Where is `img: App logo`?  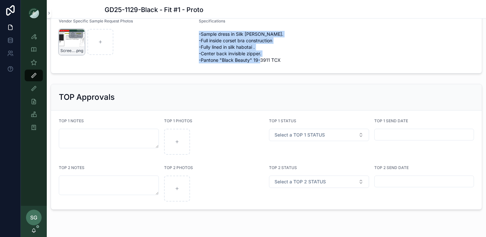
img: App logo is located at coordinates (34, 13).